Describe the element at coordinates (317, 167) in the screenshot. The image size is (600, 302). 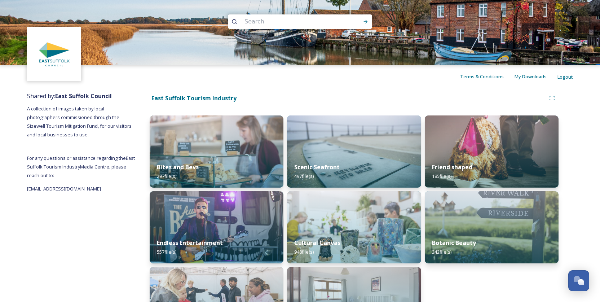
I see `strong: Scenic Seafront` at that location.